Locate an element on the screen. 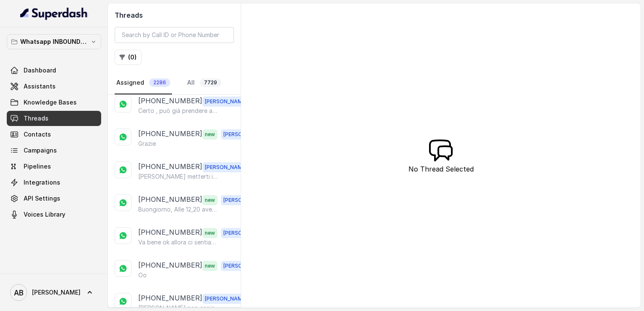 Image resolution: width=644 pixels, height=311 pixels. button: (0) is located at coordinates (128, 57).